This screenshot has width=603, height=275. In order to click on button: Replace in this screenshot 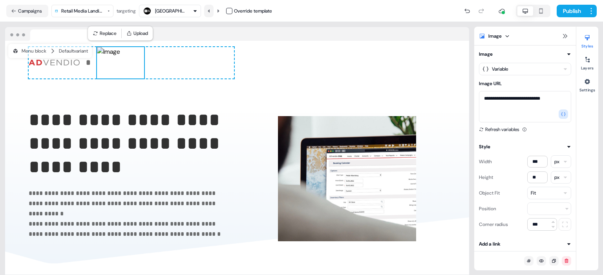, I will do `click(104, 33)`.